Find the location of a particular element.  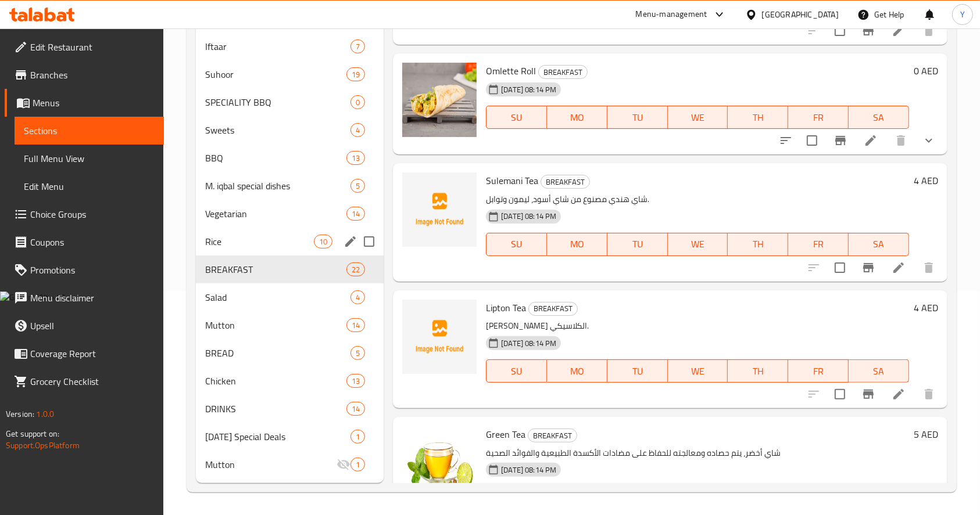

span: Choice Groups is located at coordinates (92, 215).